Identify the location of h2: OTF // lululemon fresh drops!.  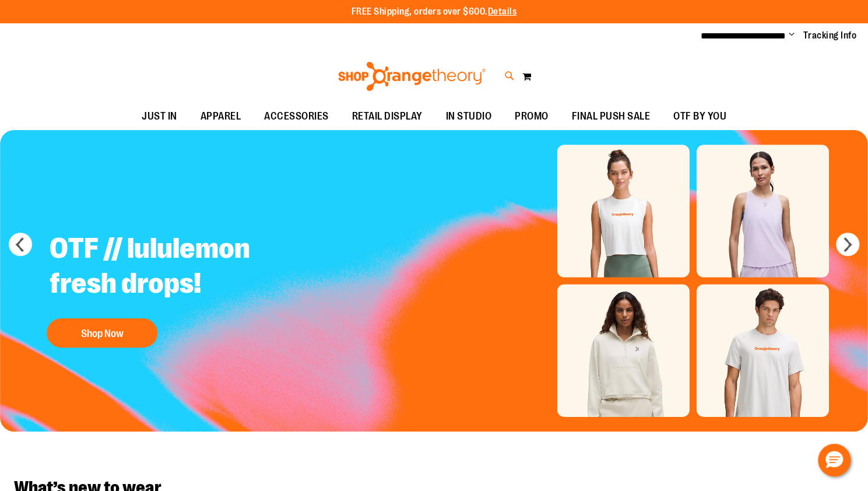
(185, 267).